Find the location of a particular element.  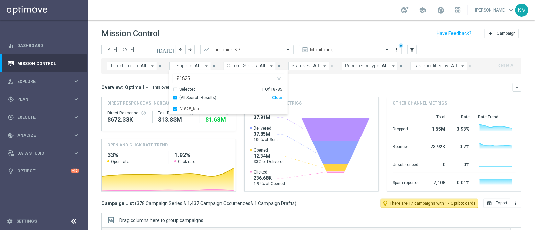

div: 3.93% is located at coordinates (461, 128).